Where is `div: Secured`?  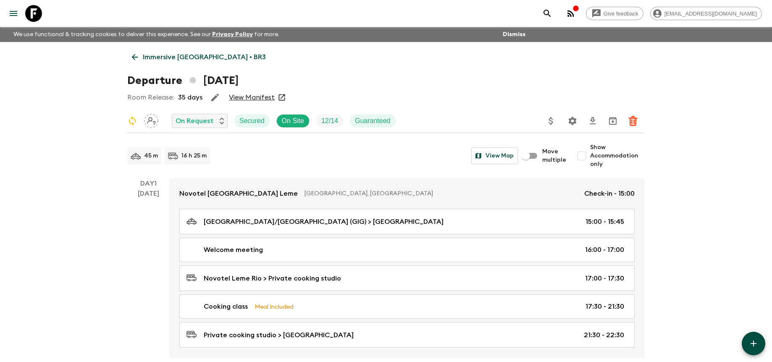
div: Secured is located at coordinates (252, 121).